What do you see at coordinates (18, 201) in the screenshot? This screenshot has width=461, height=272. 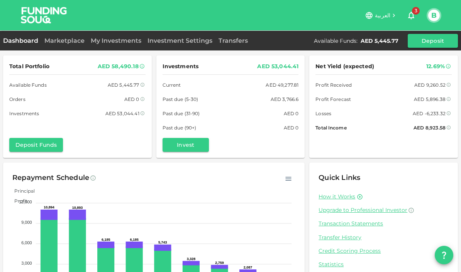 I see `span: Profit` at bounding box center [18, 201].